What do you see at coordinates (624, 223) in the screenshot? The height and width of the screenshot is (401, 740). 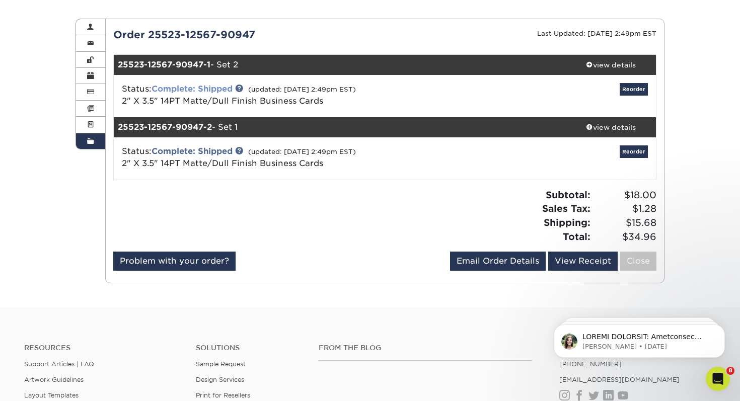 I see `span: $15.68` at bounding box center [624, 223].